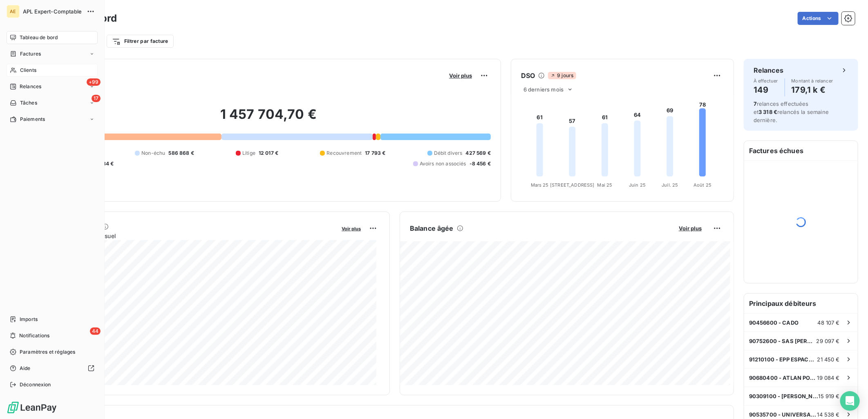 This screenshot has height=419, width=868. I want to click on span: Imports, so click(29, 319).